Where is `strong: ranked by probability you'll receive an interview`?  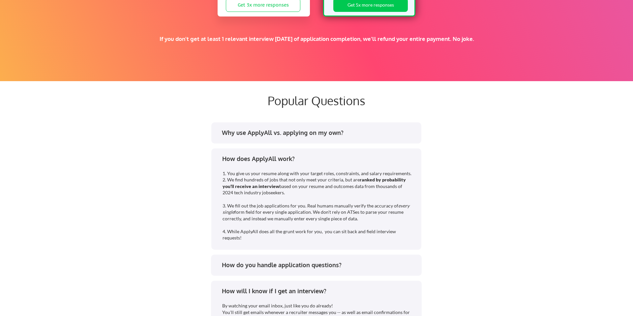
strong: ranked by probability you'll receive an interview is located at coordinates (314, 183).